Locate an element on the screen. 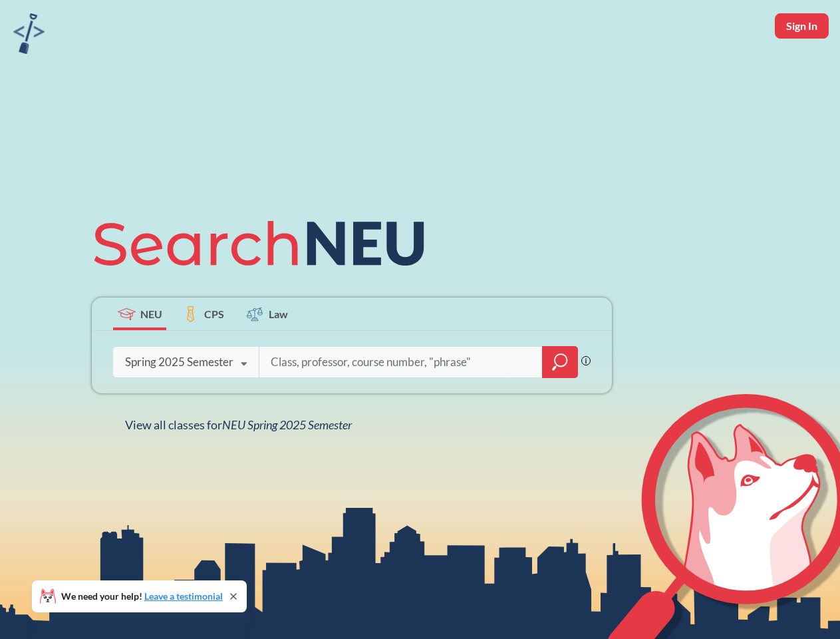 The height and width of the screenshot is (639, 840). span: View all classes for is located at coordinates (238, 425).